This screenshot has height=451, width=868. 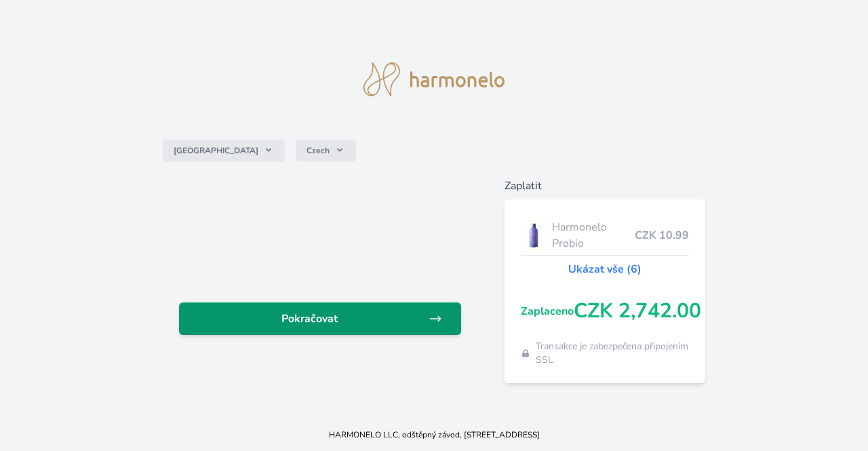 What do you see at coordinates (662, 235) in the screenshot?
I see `span: CZK 10.99` at bounding box center [662, 235].